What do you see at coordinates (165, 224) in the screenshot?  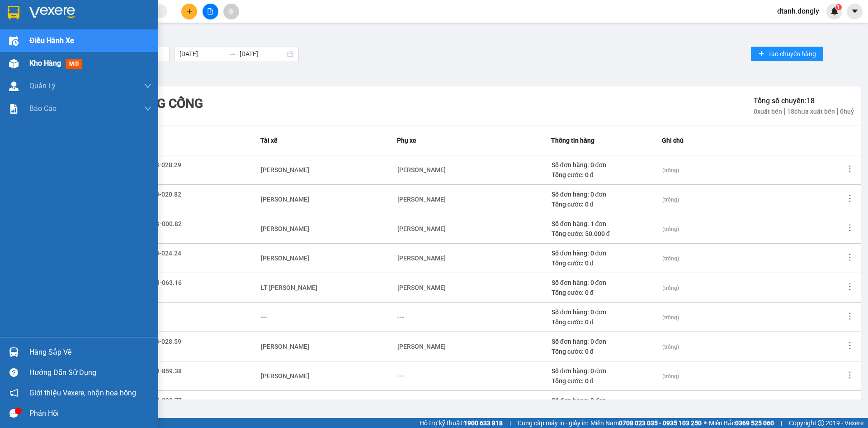 I see `span: 36G-000.82` at bounding box center [165, 224].